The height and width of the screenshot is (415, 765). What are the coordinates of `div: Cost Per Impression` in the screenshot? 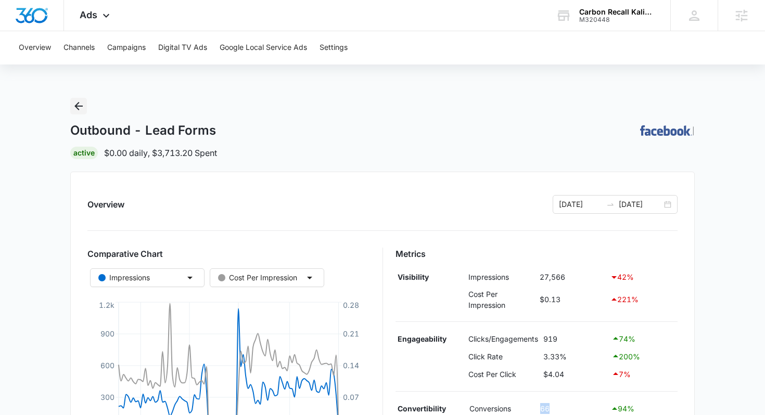 It's located at (258, 278).